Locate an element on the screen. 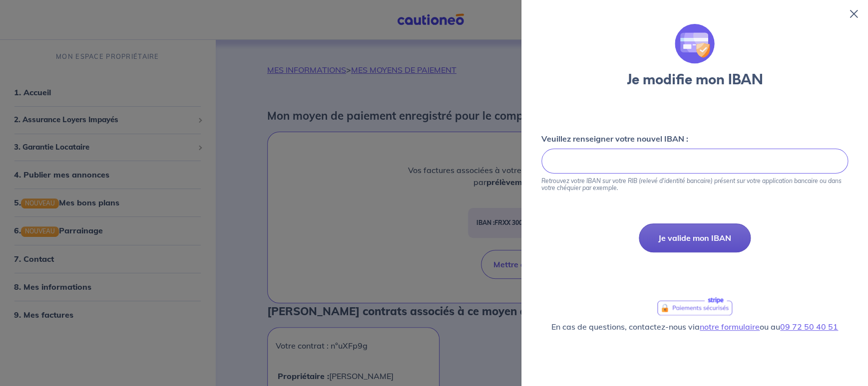  a: 09 72 50 40 51 is located at coordinates (809, 327).